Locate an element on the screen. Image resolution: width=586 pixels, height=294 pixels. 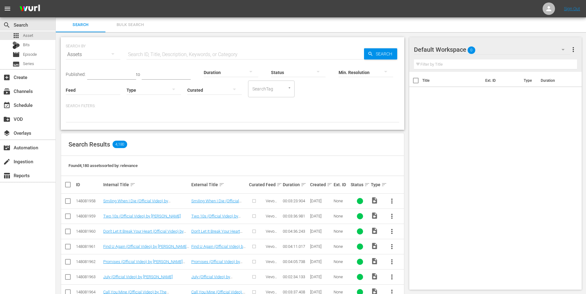
div: Duration is located at coordinates (295, 185).